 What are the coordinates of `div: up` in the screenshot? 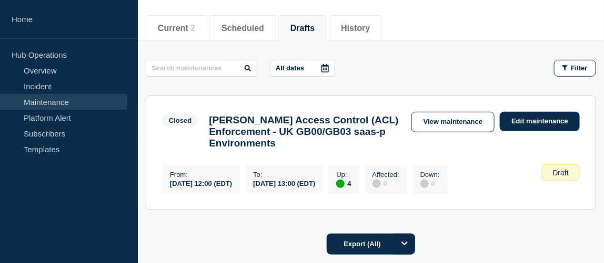 It's located at (340, 184).